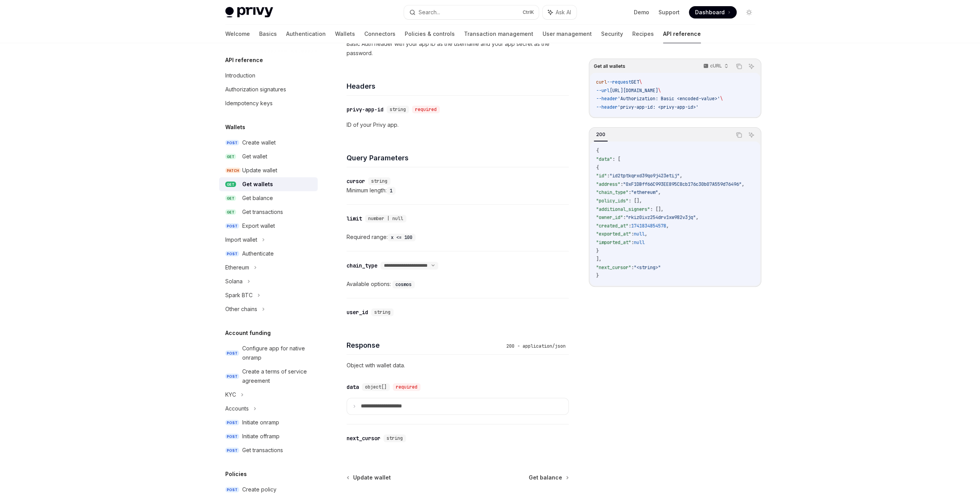 This screenshot has width=980, height=493. What do you see at coordinates (239, 295) in the screenshot?
I see `div: Spark BTC` at bounding box center [239, 295].